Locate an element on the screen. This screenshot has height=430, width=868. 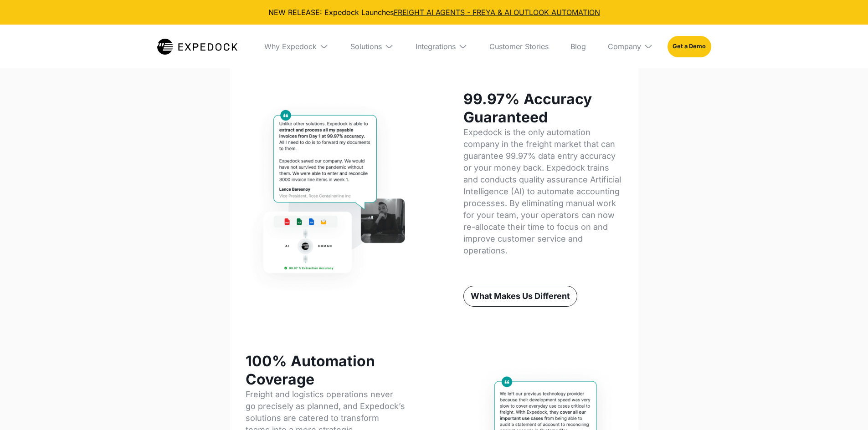
a: Customer Stories is located at coordinates (519, 47).